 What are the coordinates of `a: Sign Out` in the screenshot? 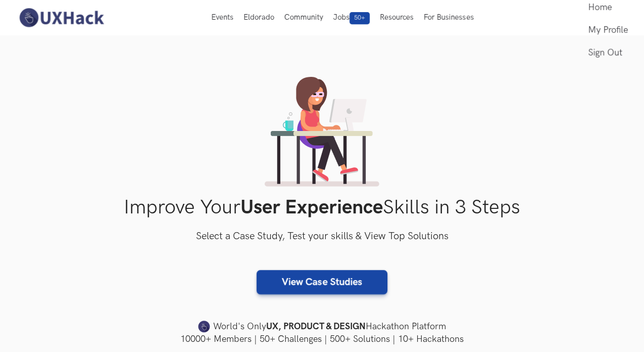 It's located at (608, 53).